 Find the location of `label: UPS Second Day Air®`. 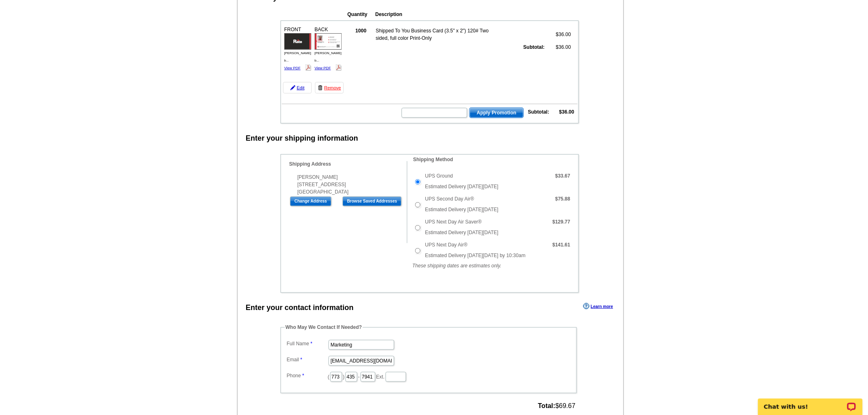

label: UPS Second Day Air® is located at coordinates (449, 199).